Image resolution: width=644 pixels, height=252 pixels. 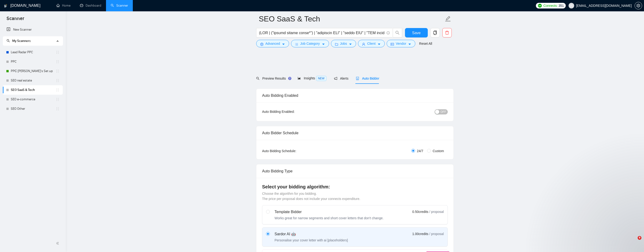 What do you see at coordinates (6, 6) in the screenshot?
I see `img: logo` at bounding box center [6, 6].